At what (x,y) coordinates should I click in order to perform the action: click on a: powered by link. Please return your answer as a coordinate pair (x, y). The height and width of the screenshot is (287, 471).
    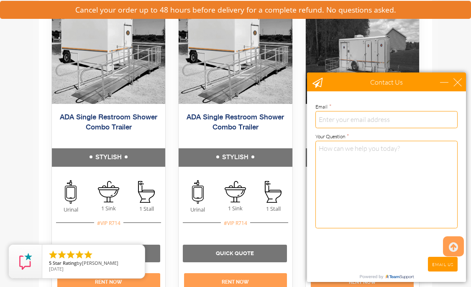
    Looking at the image, I should click on (85, 209).